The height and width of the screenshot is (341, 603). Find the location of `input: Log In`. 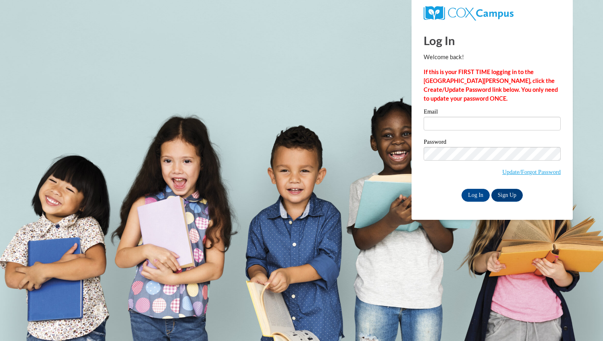

input: Log In is located at coordinates (476, 195).